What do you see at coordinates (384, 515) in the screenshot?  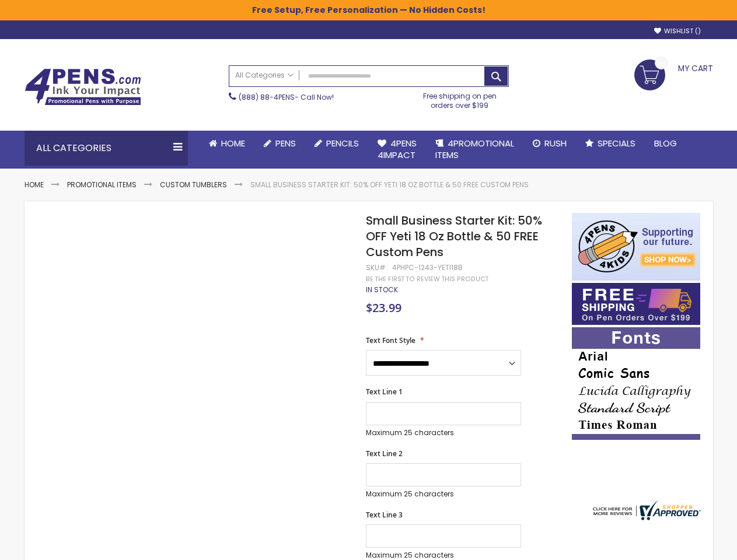 I see `span: Text Line 3` at bounding box center [384, 515].